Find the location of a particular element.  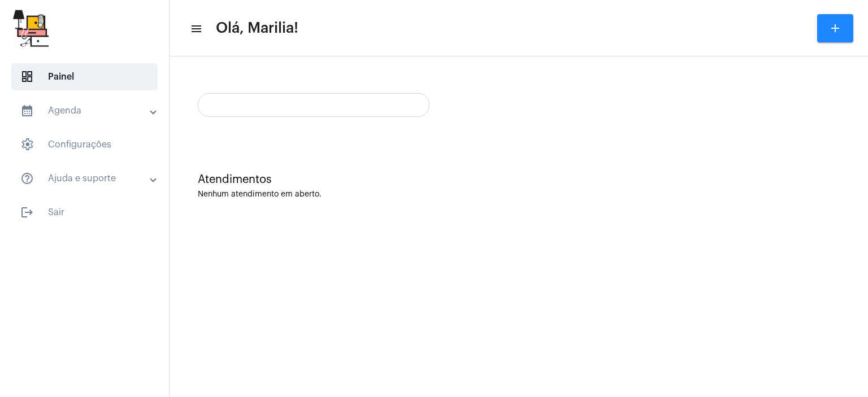

mat-panel-title: Ajuda e suporte is located at coordinates (86, 178).